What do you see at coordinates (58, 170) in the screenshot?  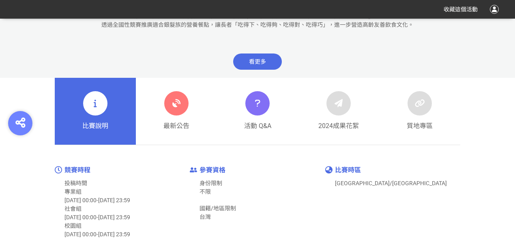 I see `img: icon-time.04e13fc.png` at bounding box center [58, 170].